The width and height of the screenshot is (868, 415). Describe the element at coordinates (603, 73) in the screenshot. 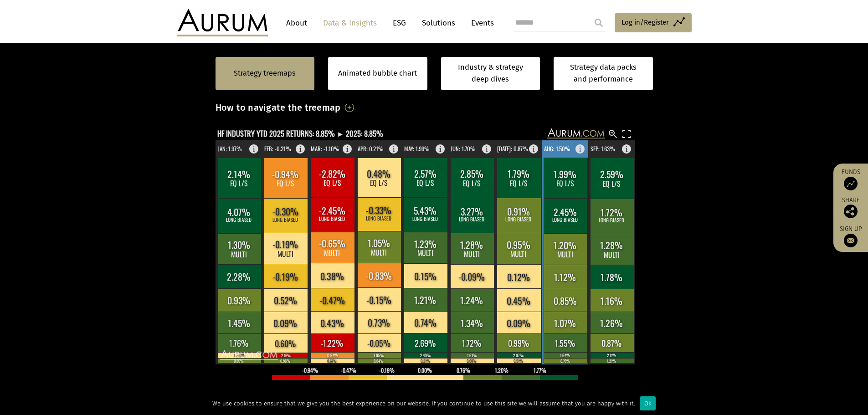

I see `a: Strategy data packs and performance` at that location.